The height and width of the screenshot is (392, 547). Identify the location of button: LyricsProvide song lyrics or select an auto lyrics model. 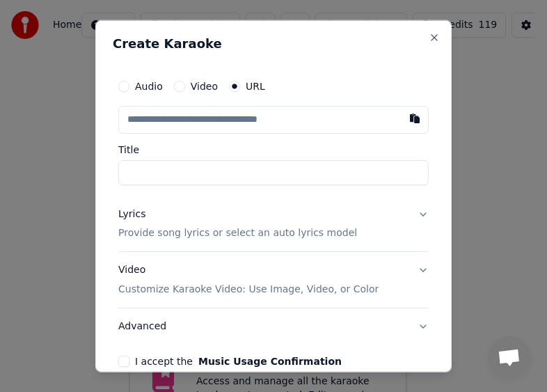
(274, 223).